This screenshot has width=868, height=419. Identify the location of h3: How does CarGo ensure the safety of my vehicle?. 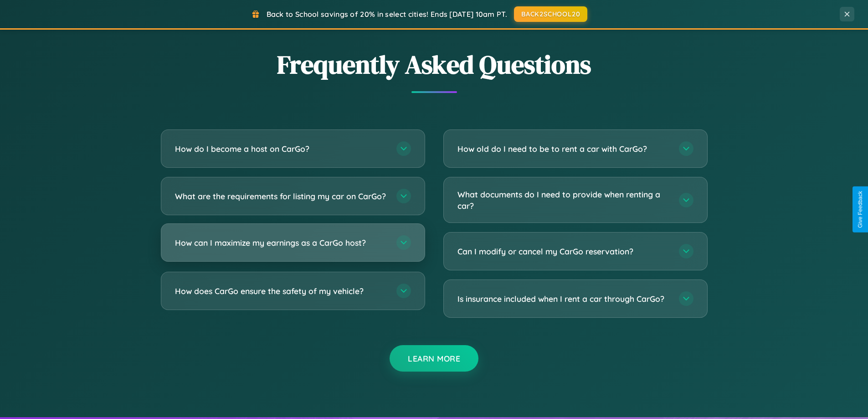
(282, 291).